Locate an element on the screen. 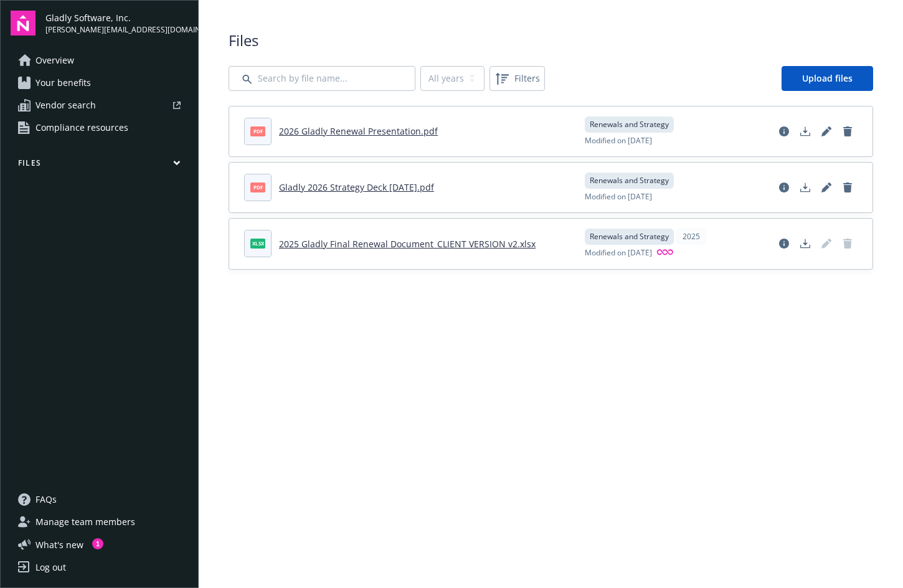 The height and width of the screenshot is (588, 903). span: Overview is located at coordinates (55, 60).